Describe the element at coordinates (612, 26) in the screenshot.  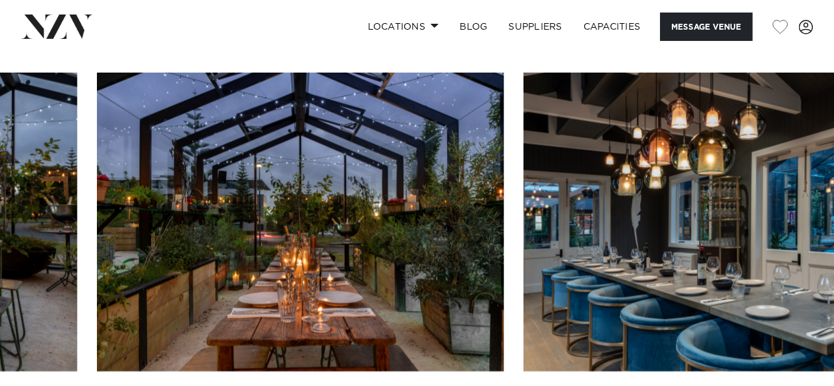
I see `a: Capacities` at that location.